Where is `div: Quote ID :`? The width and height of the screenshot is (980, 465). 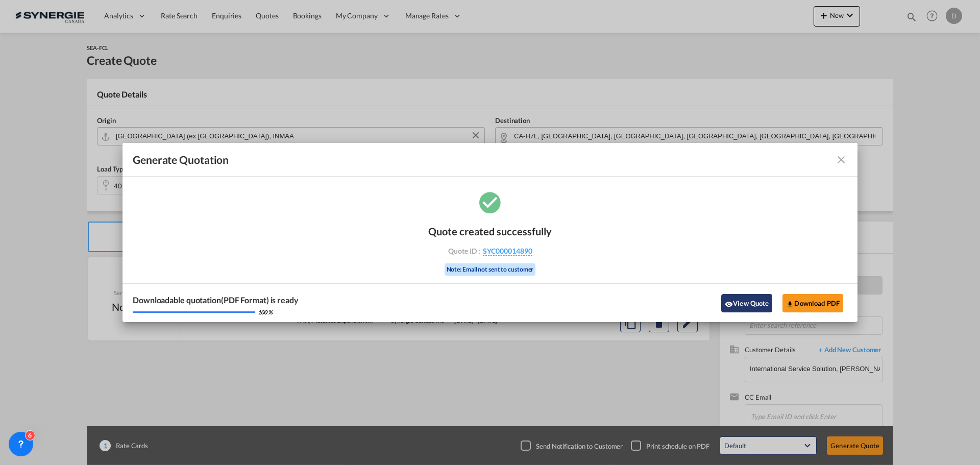
div: Quote ID : is located at coordinates (490, 251).